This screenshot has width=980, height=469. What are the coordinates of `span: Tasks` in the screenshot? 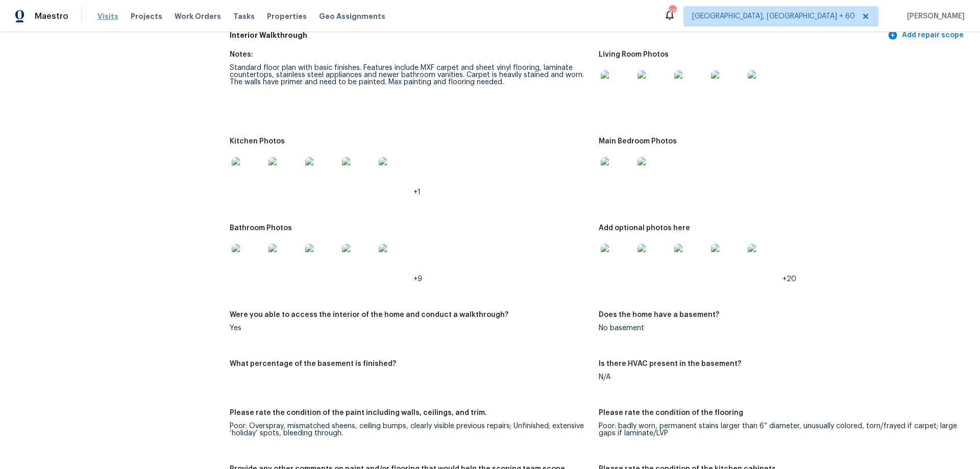 It's located at (244, 16).